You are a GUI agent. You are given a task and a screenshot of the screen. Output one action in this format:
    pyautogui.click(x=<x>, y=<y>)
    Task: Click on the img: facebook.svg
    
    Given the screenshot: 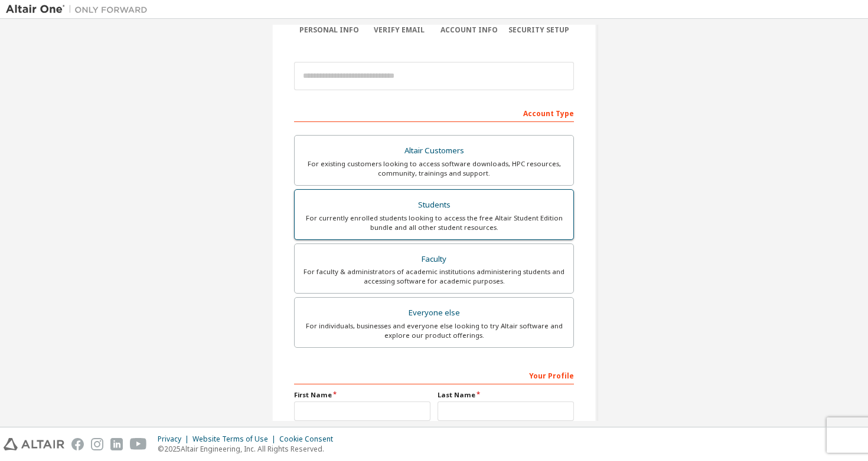 What is the action you would take?
    pyautogui.click(x=78, y=444)
    